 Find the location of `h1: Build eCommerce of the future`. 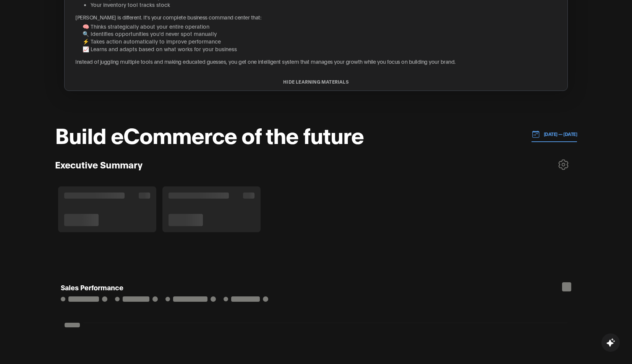

h1: Build eCommerce of the future is located at coordinates (210, 134).